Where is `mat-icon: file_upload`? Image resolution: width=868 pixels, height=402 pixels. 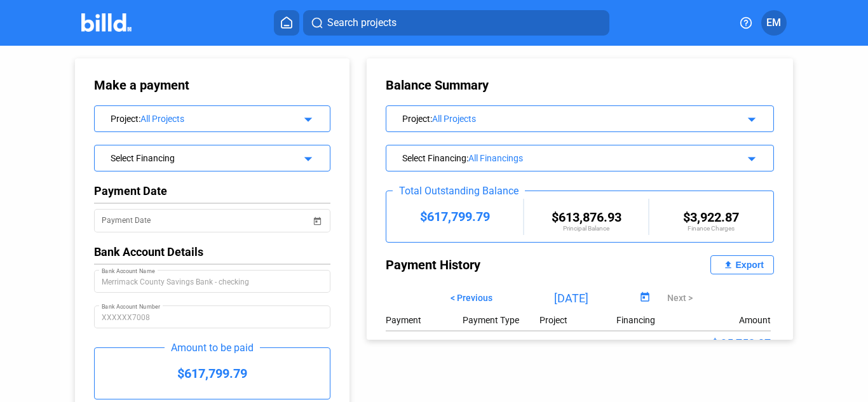
mat-icon: file_upload is located at coordinates (728, 265).